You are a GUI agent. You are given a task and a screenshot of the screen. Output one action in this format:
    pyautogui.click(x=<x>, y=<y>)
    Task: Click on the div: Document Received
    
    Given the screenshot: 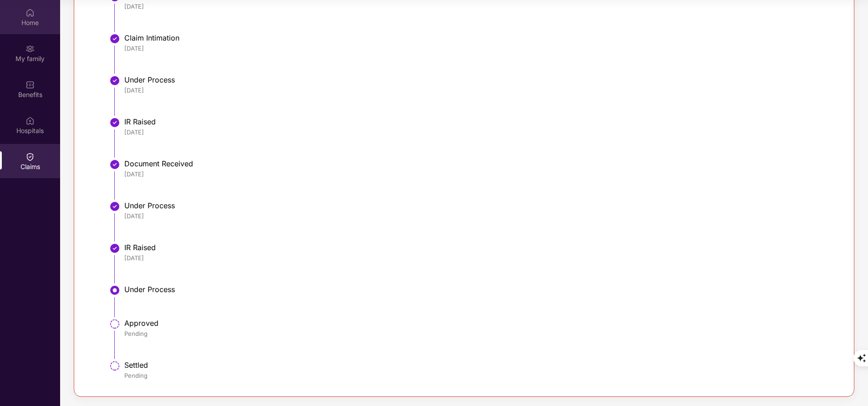 What is the action you would take?
    pyautogui.click(x=479, y=164)
    